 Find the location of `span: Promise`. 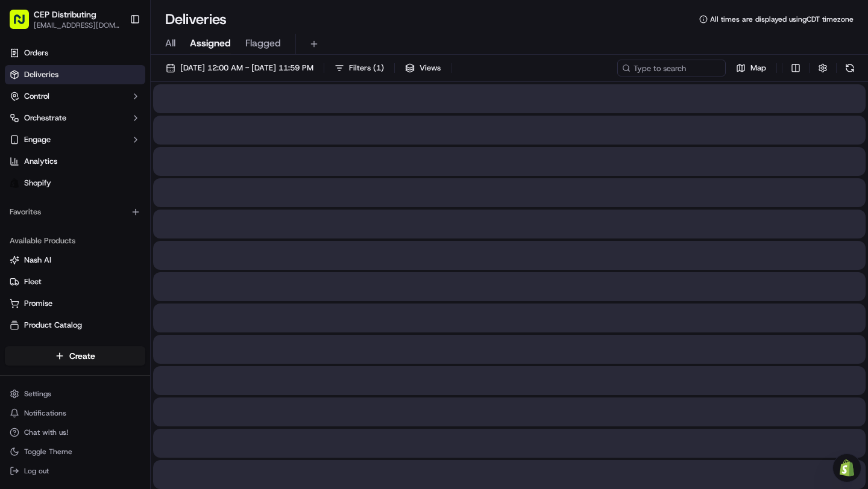

span: Promise is located at coordinates (38, 304).